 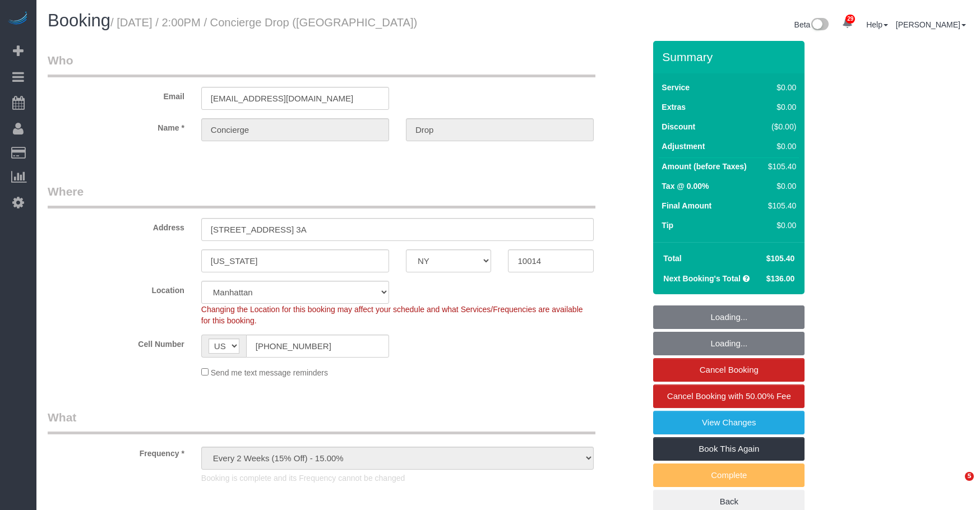 I want to click on label: Adjustment, so click(x=682, y=147).